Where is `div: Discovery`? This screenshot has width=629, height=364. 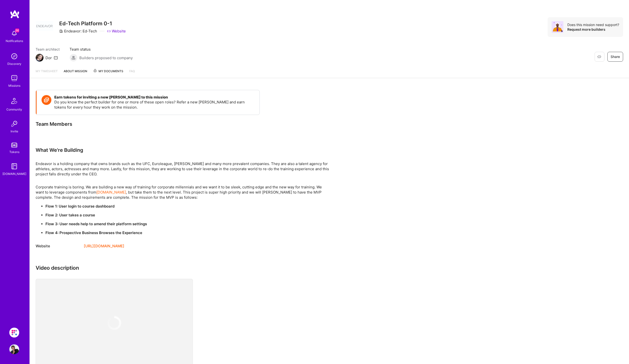 div: Discovery is located at coordinates (14, 64).